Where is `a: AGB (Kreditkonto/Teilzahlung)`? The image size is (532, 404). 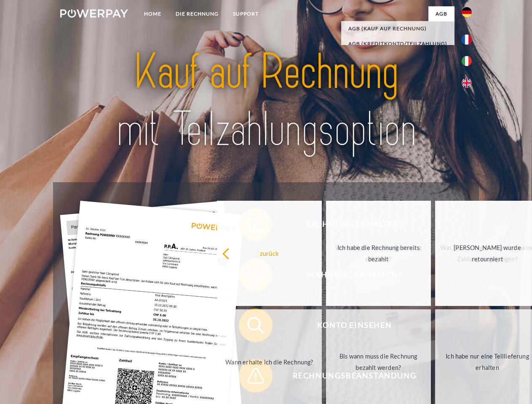 a: AGB (Kreditkonto/Teilzahlung) is located at coordinates (398, 44).